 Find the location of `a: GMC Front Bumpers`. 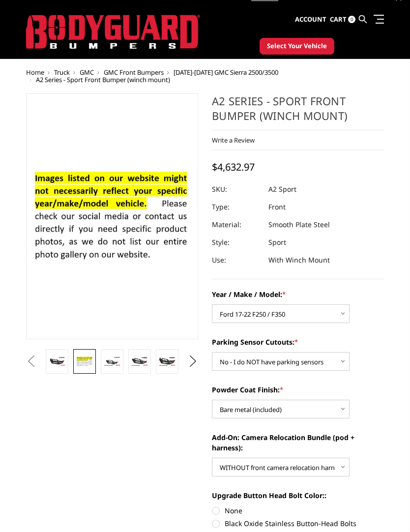

a: GMC Front Bumpers is located at coordinates (134, 72).